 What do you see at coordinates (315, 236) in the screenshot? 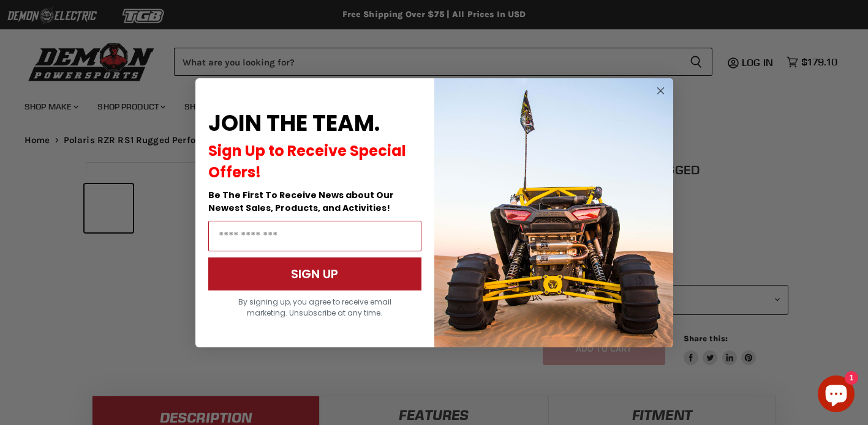
I see `input: Email Address` at bounding box center [315, 236].